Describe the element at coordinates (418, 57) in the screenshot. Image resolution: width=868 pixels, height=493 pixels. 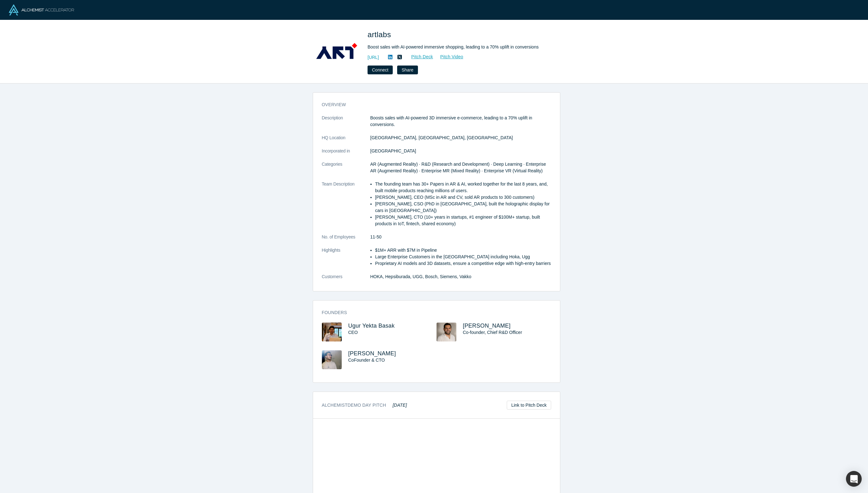
I see `a: Pitch Deck` at that location.